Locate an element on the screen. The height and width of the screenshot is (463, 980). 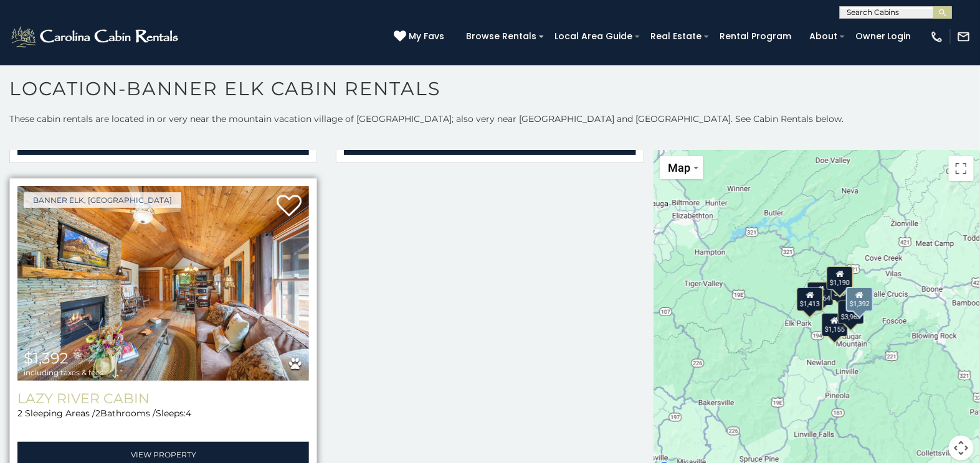
div: $1,628 is located at coordinates (840, 278).